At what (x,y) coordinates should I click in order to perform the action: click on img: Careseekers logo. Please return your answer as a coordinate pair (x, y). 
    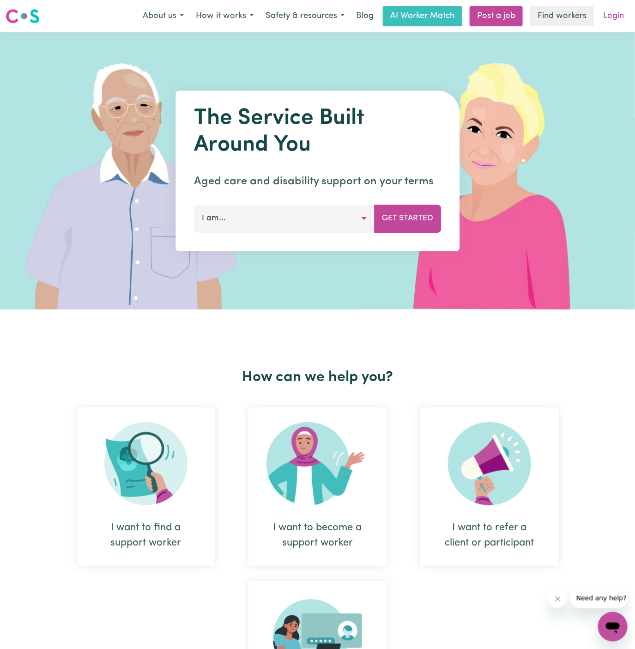
    Looking at the image, I should click on (23, 16).